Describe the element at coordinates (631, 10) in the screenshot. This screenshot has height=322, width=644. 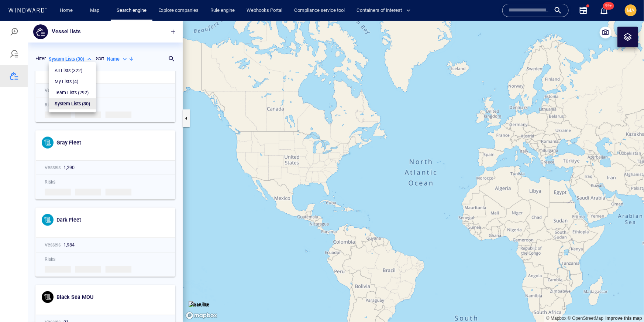
I see `button: MA` at that location.